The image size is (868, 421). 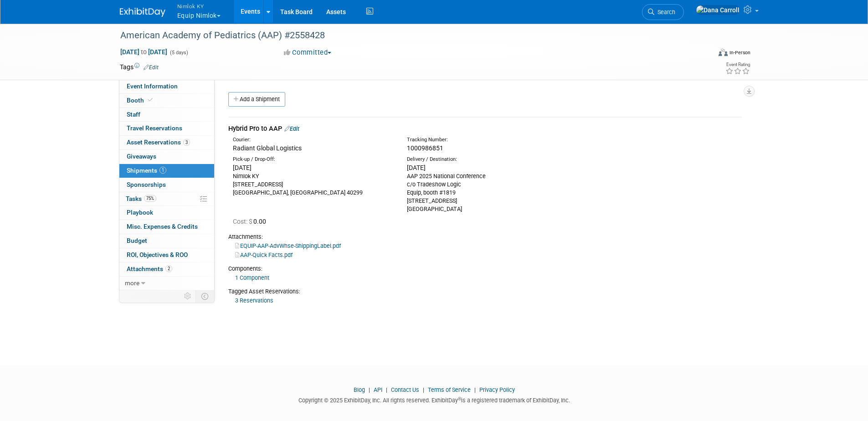 I want to click on span: Staff, so click(x=133, y=114).